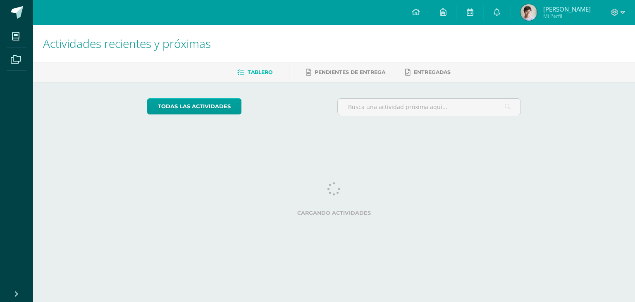  What do you see at coordinates (350, 72) in the screenshot?
I see `span: Pendientes de entrega` at bounding box center [350, 72].